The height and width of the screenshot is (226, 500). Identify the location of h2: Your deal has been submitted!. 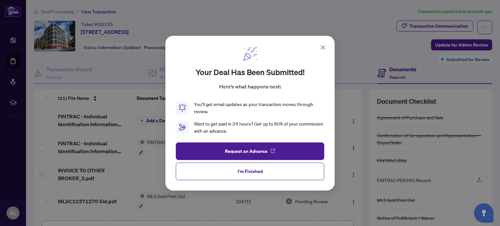
(250, 72).